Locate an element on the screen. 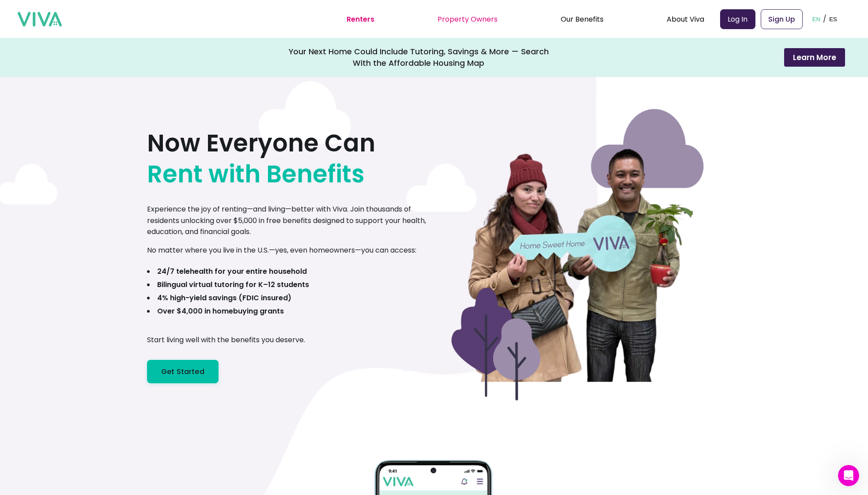 This screenshot has width=868, height=495. div: Our Benefits is located at coordinates (582, 19).